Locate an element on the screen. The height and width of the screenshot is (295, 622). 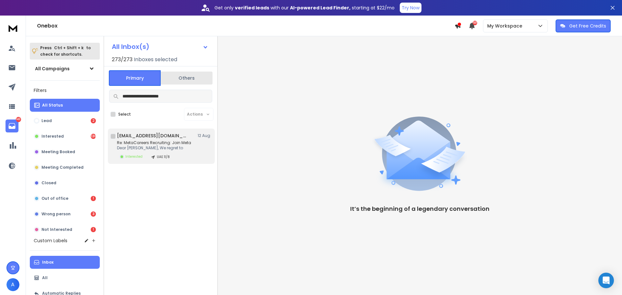
button: Meeting Completed is located at coordinates (65, 167).